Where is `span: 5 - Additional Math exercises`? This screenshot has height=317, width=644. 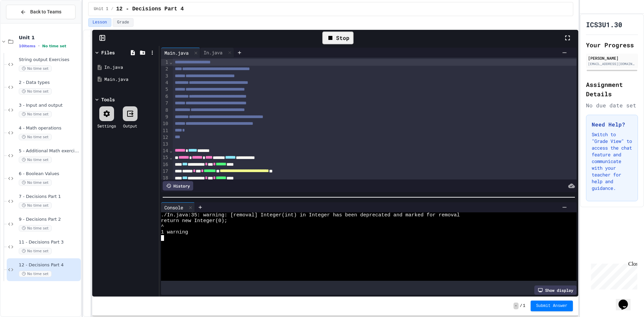
span: 5 - Additional Math exercises is located at coordinates (49, 151).